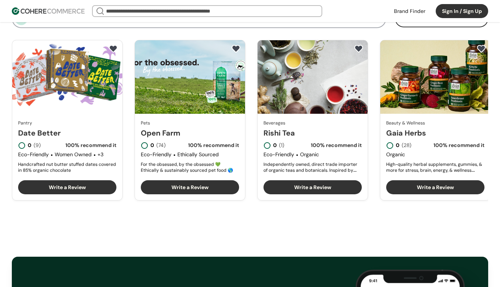 The width and height of the screenshot is (500, 287). What do you see at coordinates (436, 133) in the screenshot?
I see `a: Gaia Herbs` at bounding box center [436, 133].